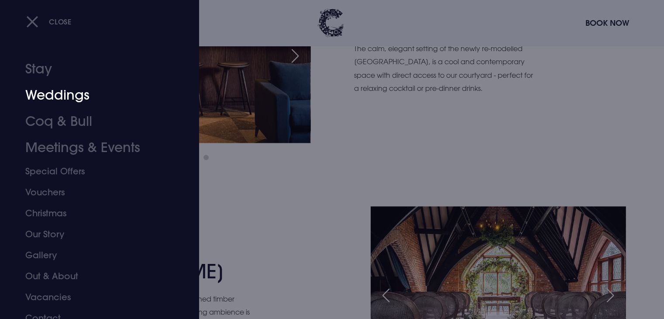 The width and height of the screenshot is (664, 319). What do you see at coordinates (94, 95) in the screenshot?
I see `a: Weddings` at bounding box center [94, 95].